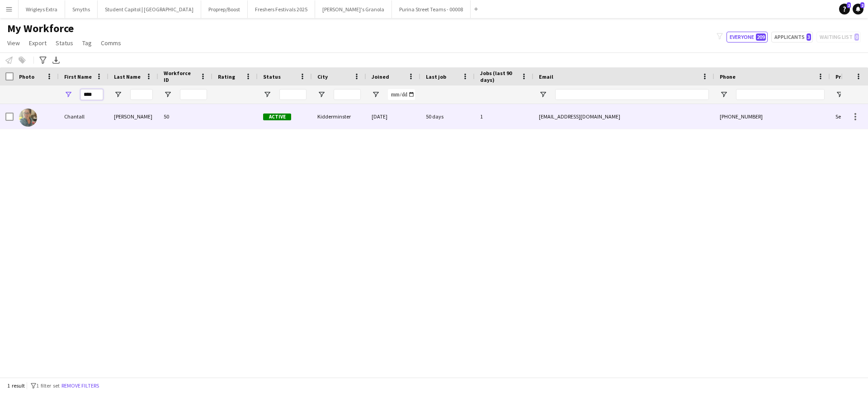  Describe the element at coordinates (186, 116) in the screenshot. I see `div: 50` at that location.